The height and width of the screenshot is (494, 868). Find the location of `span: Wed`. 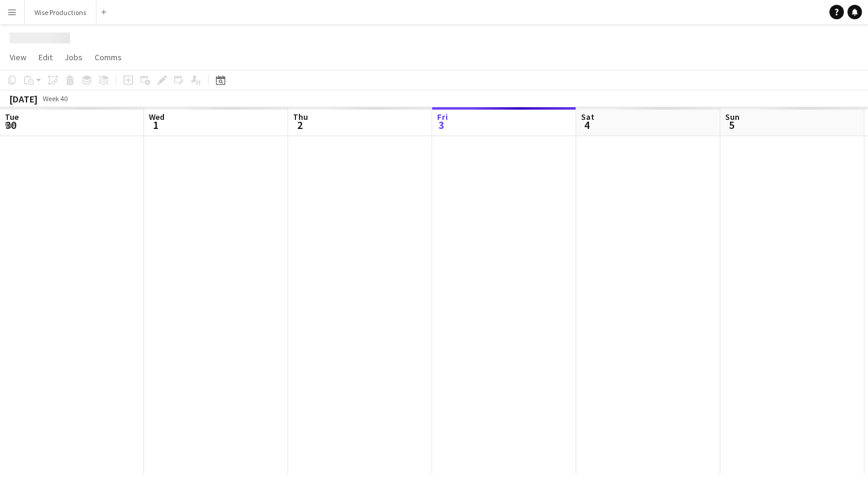

span: Wed is located at coordinates (157, 117).